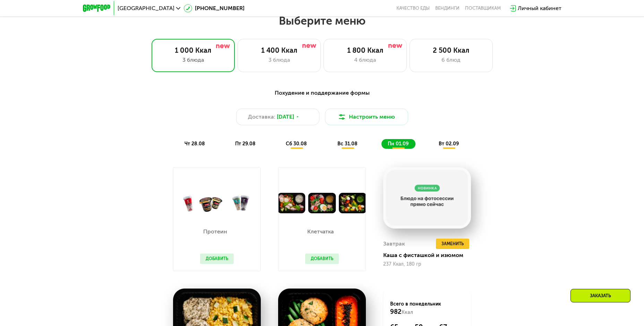 This screenshot has width=644, height=326. What do you see at coordinates (394, 244) in the screenshot?
I see `div: Завтрак` at bounding box center [394, 244].